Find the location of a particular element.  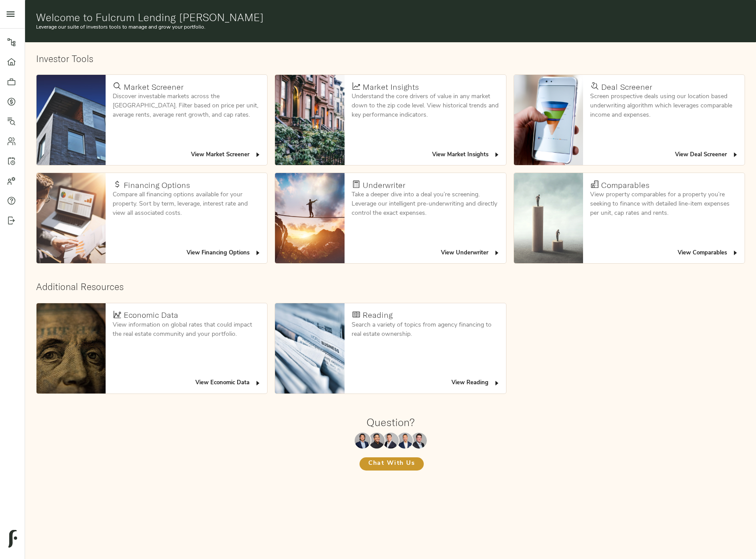

img: Maxwell Wu is located at coordinates (363, 441).